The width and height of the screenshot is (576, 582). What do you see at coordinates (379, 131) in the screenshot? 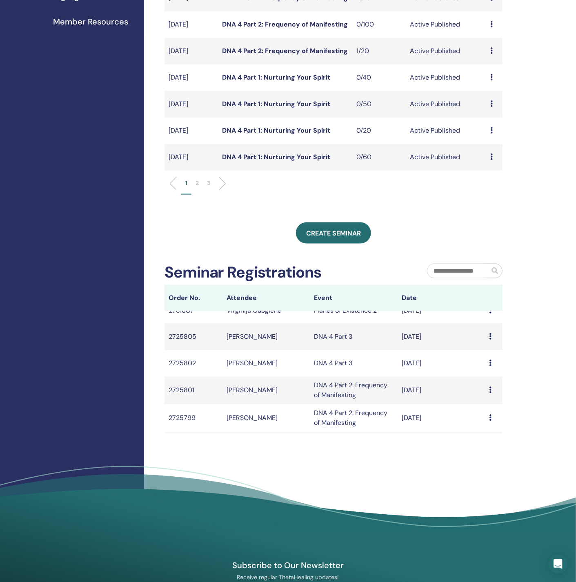
I see `td: 0/20` at bounding box center [379, 131].